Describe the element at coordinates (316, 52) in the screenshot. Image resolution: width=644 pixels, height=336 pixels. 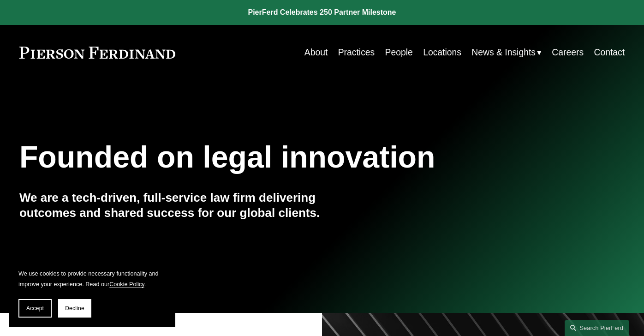
I see `a: About` at that location.